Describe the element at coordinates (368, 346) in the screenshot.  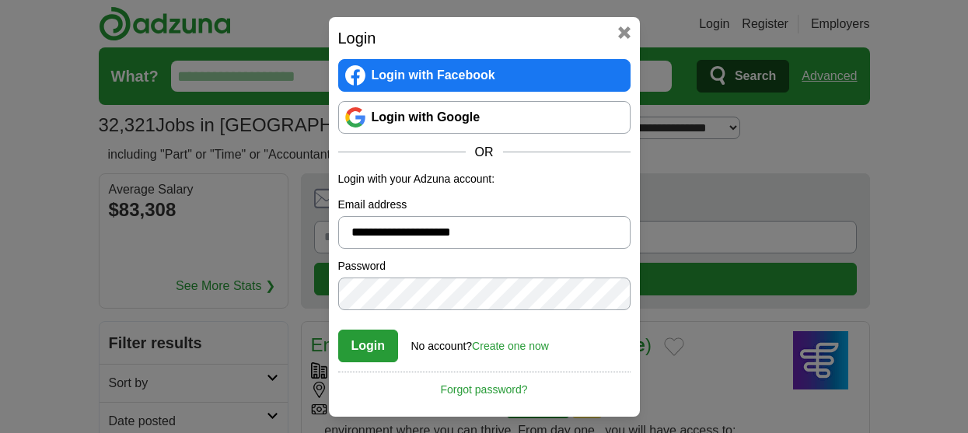
I see `button: Login` at that location.